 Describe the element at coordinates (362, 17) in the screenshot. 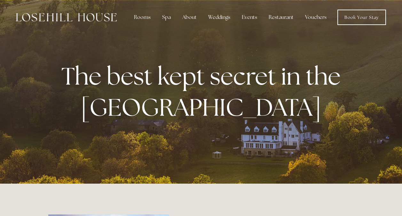

I see `a: Book Your Stay` at that location.